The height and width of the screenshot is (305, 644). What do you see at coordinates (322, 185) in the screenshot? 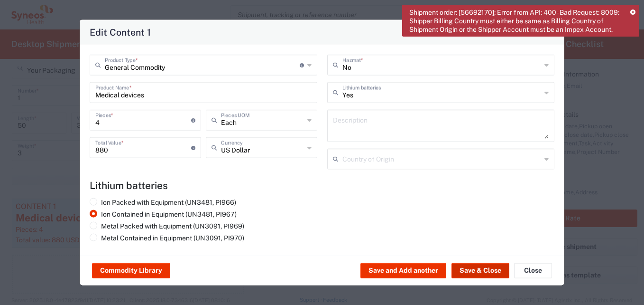
I see `h4: Lithium batteries` at bounding box center [322, 185].